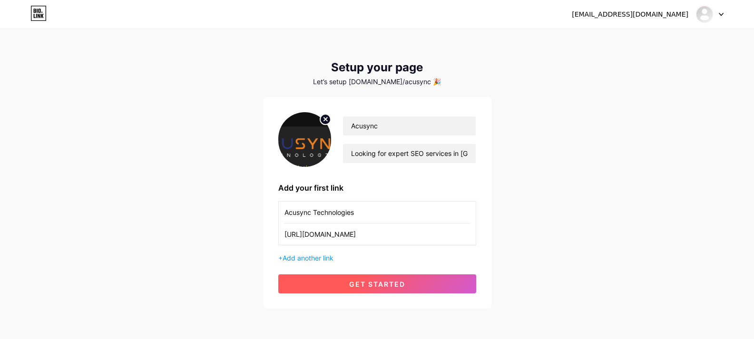 The height and width of the screenshot is (339, 754). Describe the element at coordinates (409, 154) in the screenshot. I see `input: bio` at that location.